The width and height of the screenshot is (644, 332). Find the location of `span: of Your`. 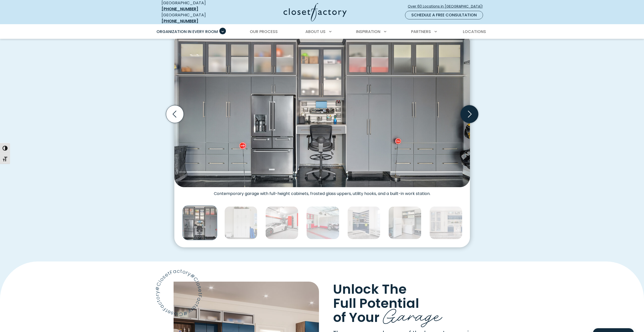

span: of Your is located at coordinates (356, 317).